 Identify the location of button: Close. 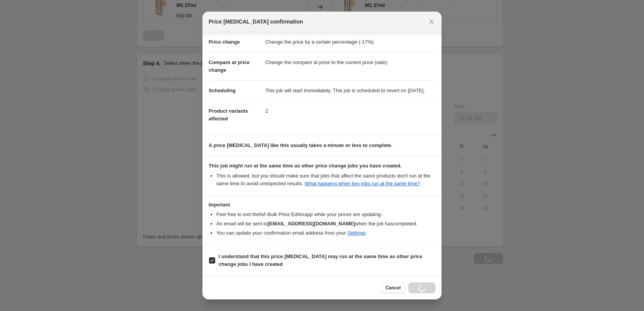
(431, 22).